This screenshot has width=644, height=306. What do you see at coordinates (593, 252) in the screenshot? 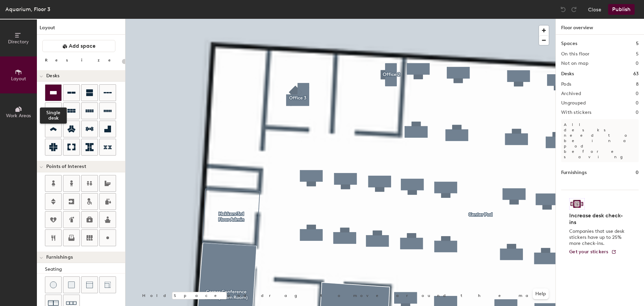
I see `a: Get your stickers` at bounding box center [593, 252].